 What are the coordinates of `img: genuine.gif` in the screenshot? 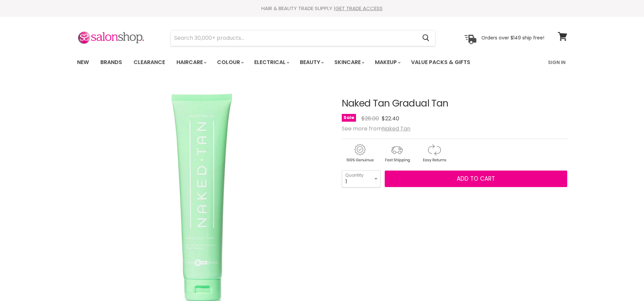 It's located at (359, 154).